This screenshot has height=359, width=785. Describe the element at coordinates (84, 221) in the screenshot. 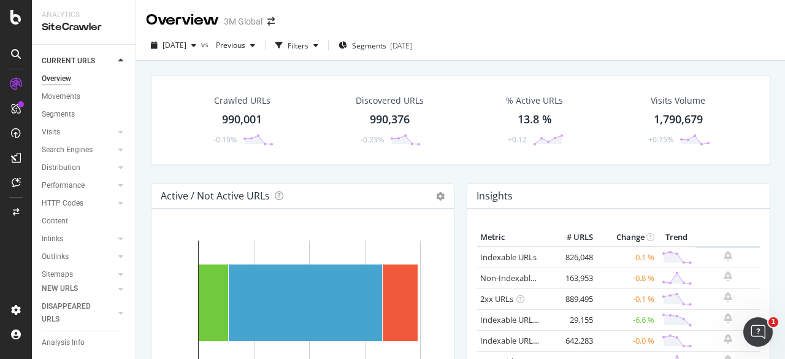

I see `a: Content` at that location.